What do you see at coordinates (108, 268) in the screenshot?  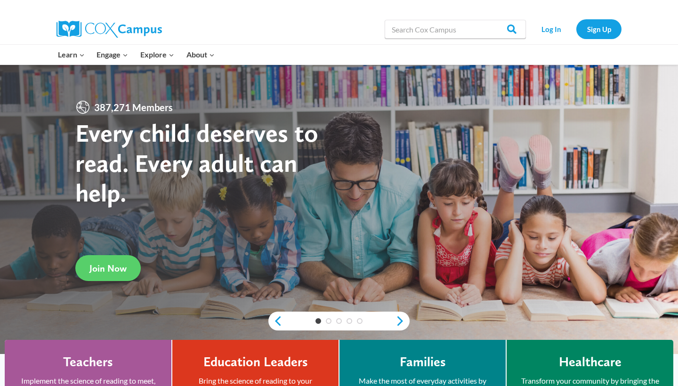 I see `a: Join Now` at bounding box center [108, 268].